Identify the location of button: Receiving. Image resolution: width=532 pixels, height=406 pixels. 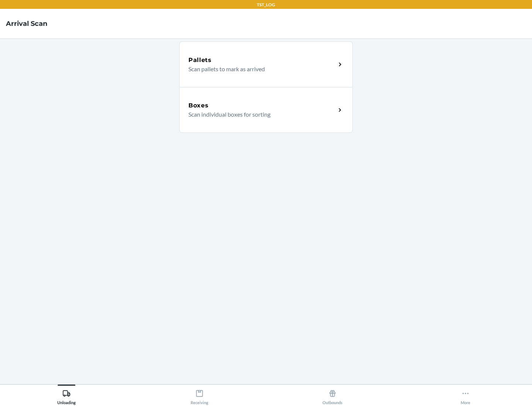
(200, 395).